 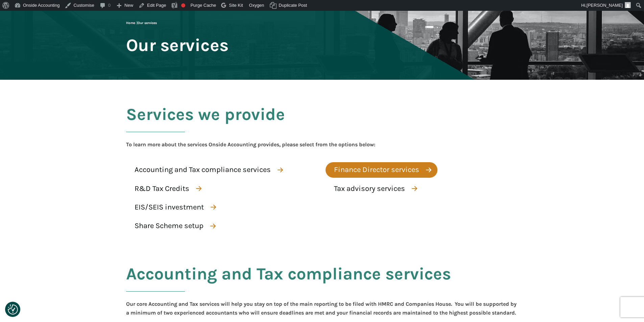 I want to click on div: To learn more about the services Onside Accounting provides, please select from the options below:, so click(x=250, y=145).